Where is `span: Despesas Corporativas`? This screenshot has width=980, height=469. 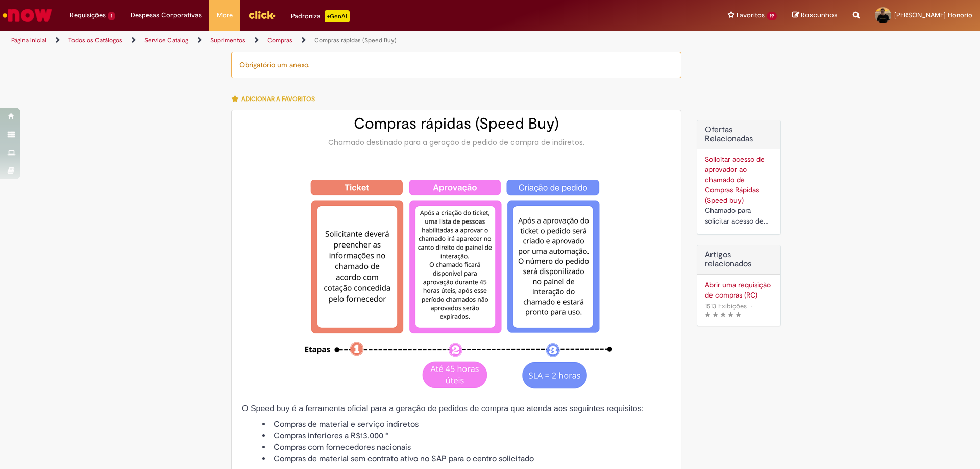 span: Despesas Corporativas is located at coordinates (166, 15).